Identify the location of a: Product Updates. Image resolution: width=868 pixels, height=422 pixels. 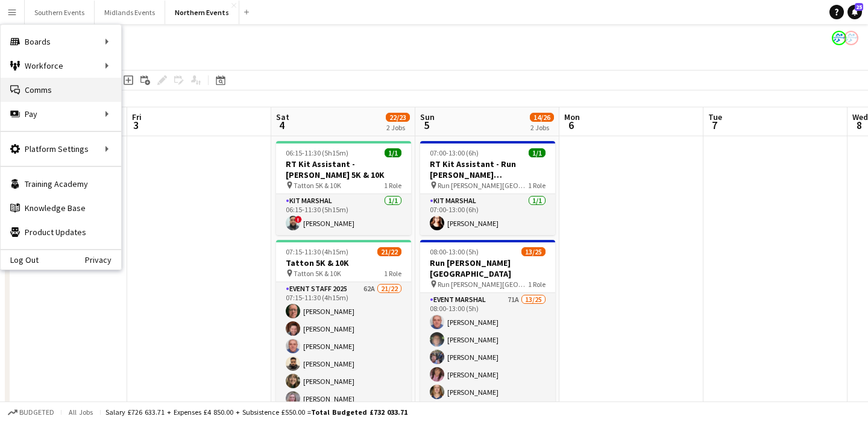
(61, 232).